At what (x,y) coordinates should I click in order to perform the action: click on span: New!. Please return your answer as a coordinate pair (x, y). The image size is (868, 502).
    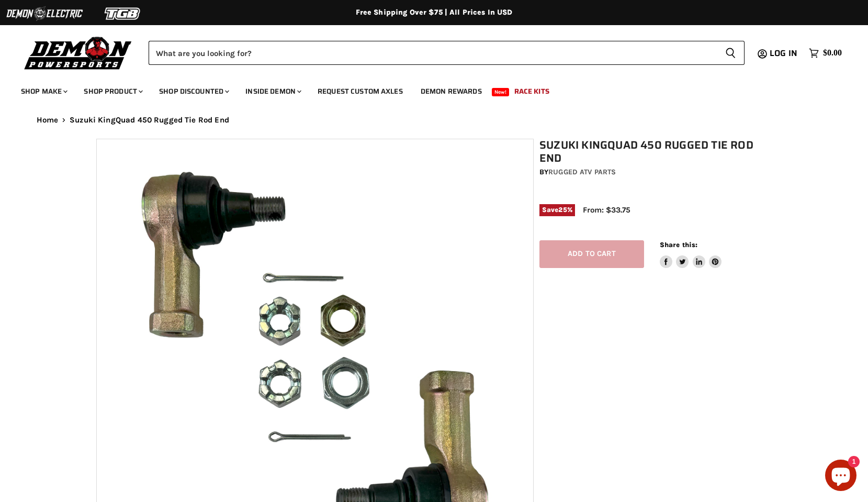
    Looking at the image, I should click on (501, 92).